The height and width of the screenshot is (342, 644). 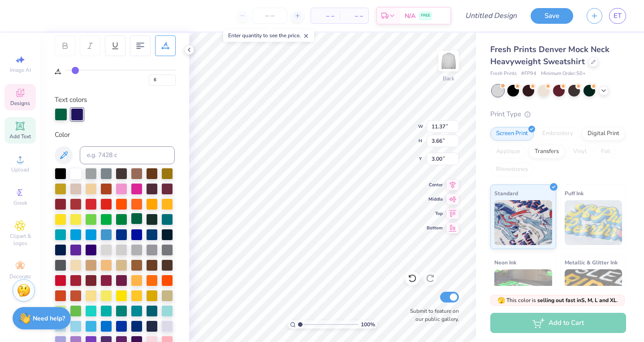 I want to click on span: # FP94, so click(x=529, y=74).